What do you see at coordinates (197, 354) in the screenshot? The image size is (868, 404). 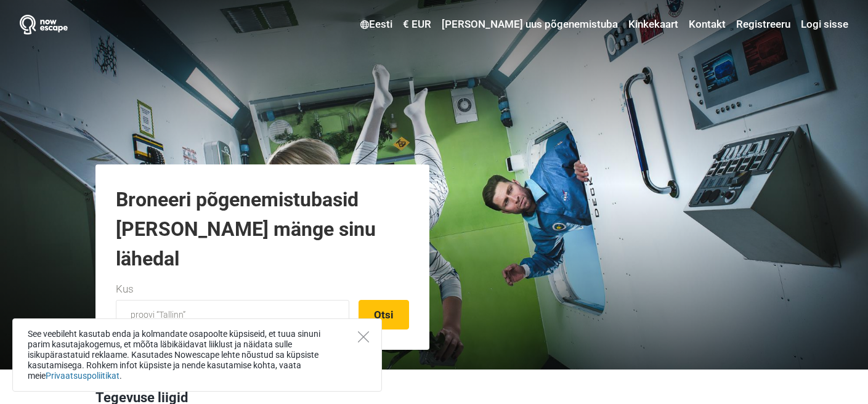 I see `div: See veebileht kasutab enda ja kolmandate osapoolte küpsiseid, et tuua sinuni parim kasutajakogemu...` at bounding box center [197, 354].